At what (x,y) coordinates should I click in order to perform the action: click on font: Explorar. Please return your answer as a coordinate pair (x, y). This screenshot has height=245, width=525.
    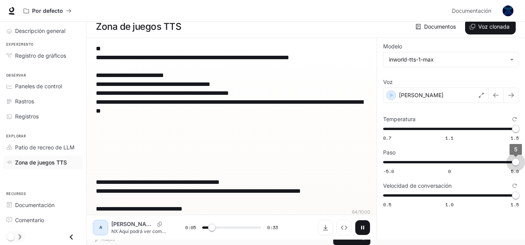
    Looking at the image, I should click on (16, 136).